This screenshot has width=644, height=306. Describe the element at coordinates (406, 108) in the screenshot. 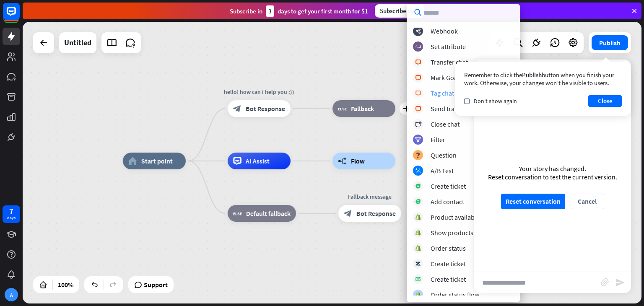

I see `i: plus` at that location.